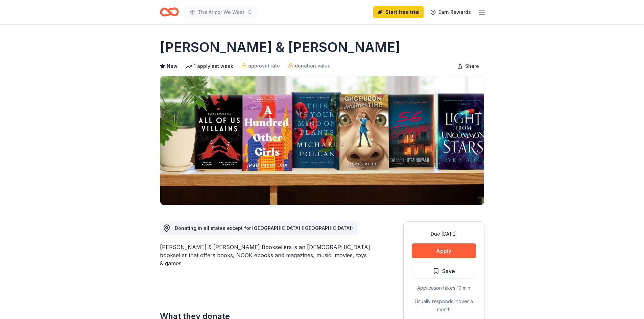 This screenshot has height=319, width=644. Describe the element at coordinates (221, 12) in the screenshot. I see `button: The Armor We Wear` at that location.